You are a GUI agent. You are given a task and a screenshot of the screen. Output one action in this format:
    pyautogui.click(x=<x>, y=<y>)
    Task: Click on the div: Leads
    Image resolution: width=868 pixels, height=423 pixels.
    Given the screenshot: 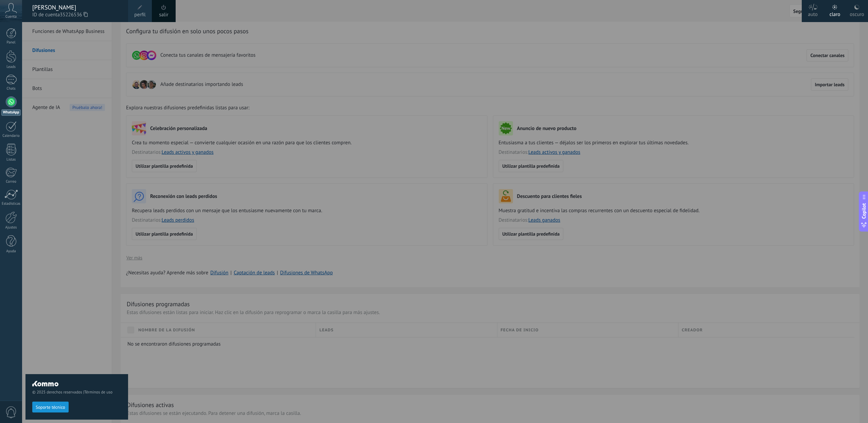 What is the action you would take?
    pyautogui.click(x=11, y=67)
    